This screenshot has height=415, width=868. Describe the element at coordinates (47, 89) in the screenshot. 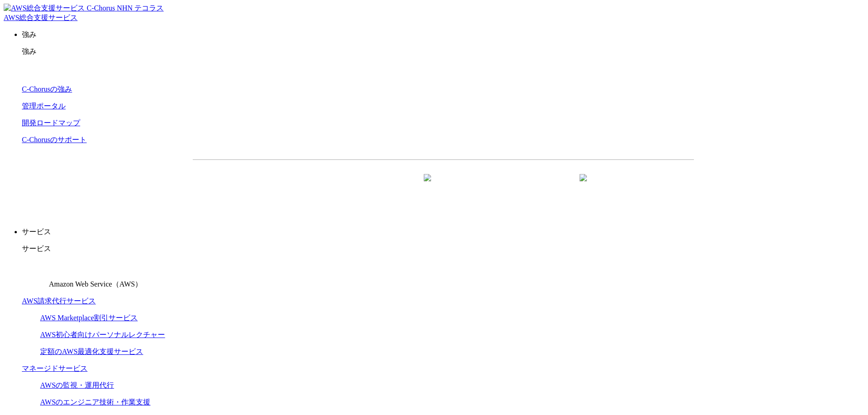

I see `a: C-Chorusの強み` at that location.